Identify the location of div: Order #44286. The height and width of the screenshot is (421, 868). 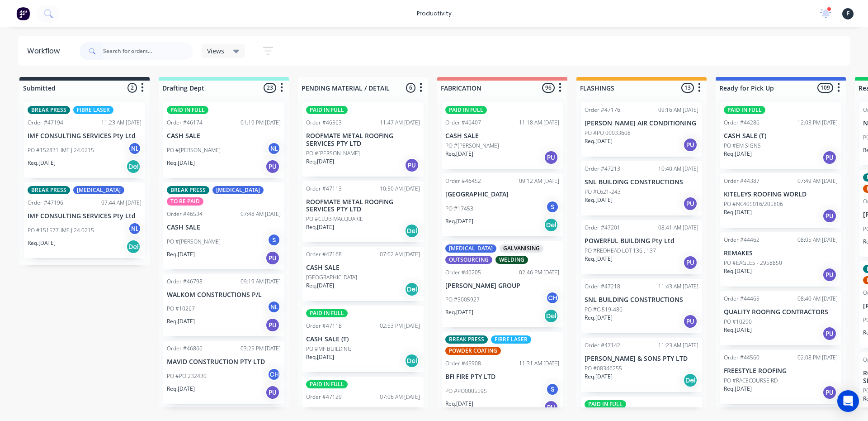
(742, 122).